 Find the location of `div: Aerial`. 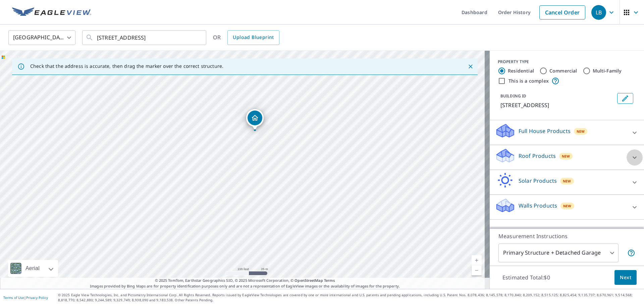

div: Aerial is located at coordinates (33, 269).